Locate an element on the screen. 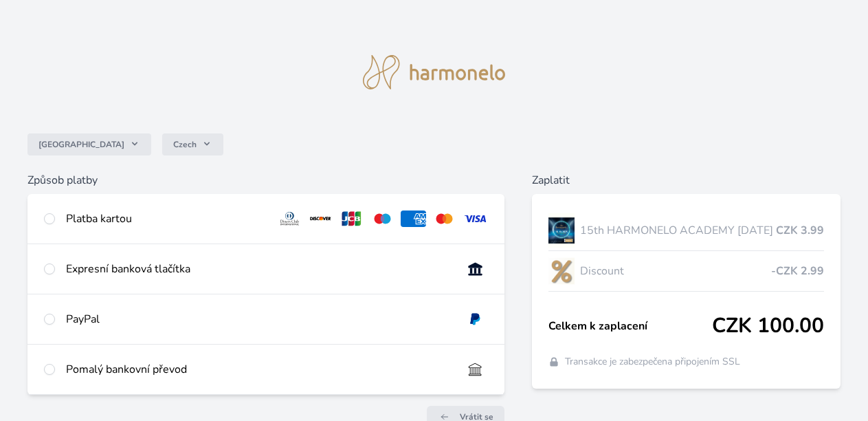 The image size is (868, 421). img: diners.svg is located at coordinates (289, 219).